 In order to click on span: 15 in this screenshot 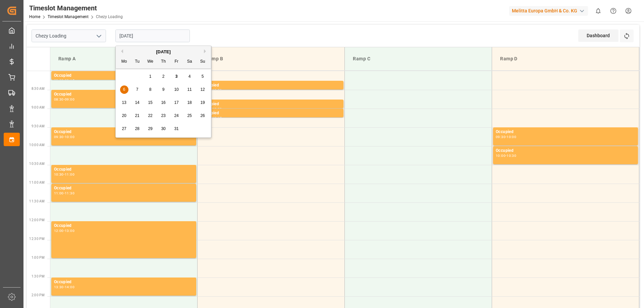, I will do `click(150, 102)`.